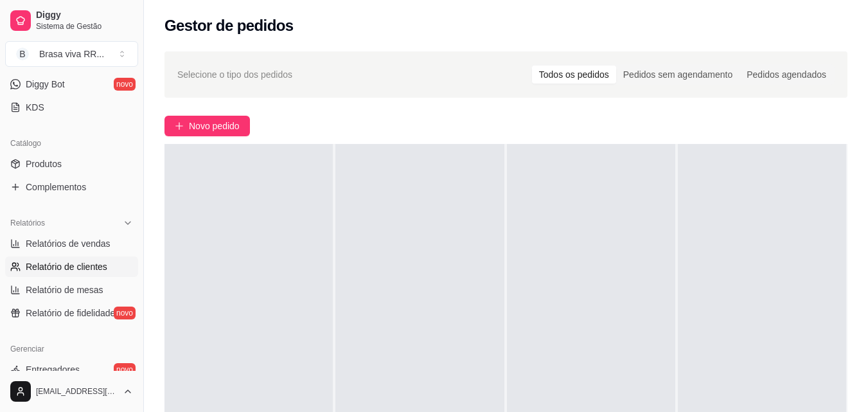  I want to click on div: Pedidos agendados, so click(787, 75).